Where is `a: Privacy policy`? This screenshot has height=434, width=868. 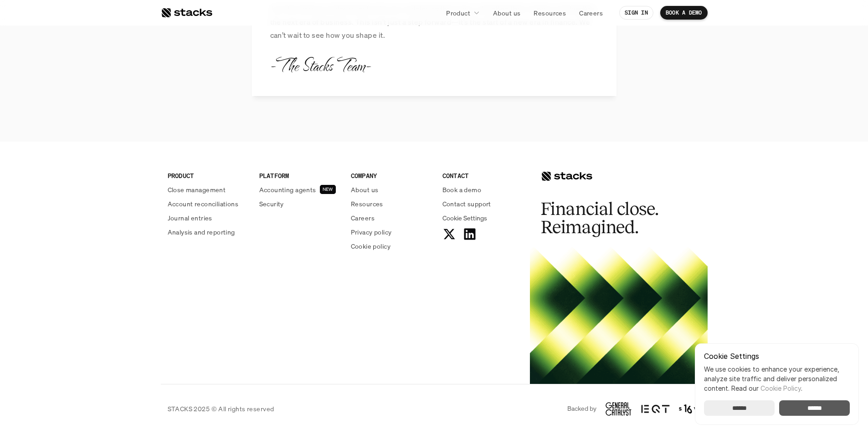
a: Privacy policy is located at coordinates (391, 232).